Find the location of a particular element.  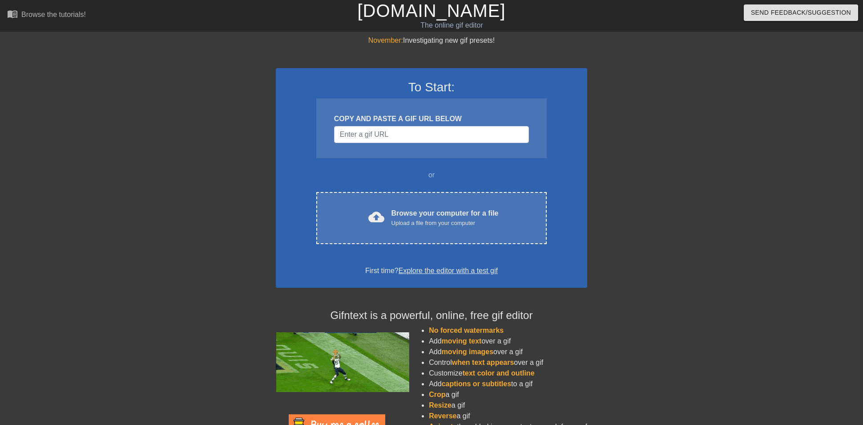

div: First time? is located at coordinates (432, 271).